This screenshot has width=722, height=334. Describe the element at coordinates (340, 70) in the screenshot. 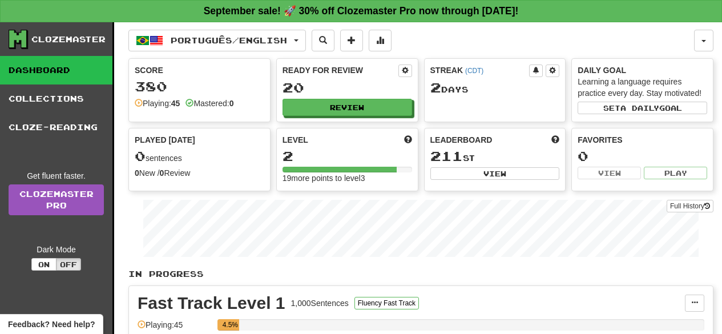

I see `div: Ready for Review` at that location.